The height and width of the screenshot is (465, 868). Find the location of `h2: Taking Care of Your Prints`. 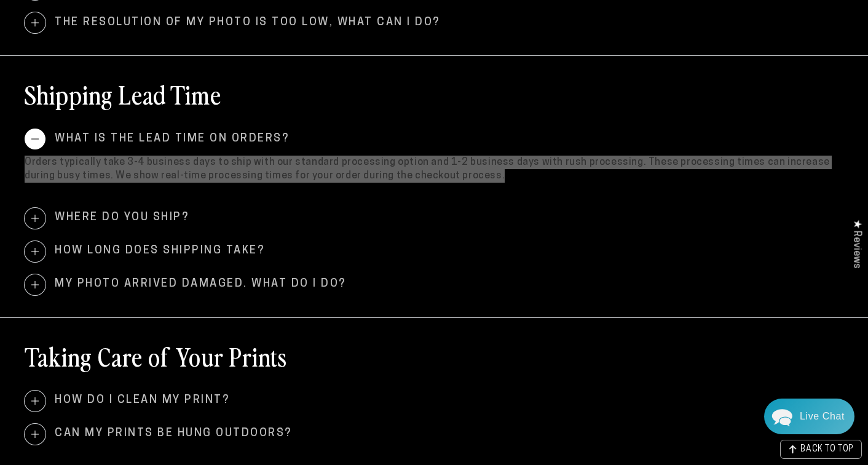

h2: Taking Care of Your Prints is located at coordinates (156, 356).